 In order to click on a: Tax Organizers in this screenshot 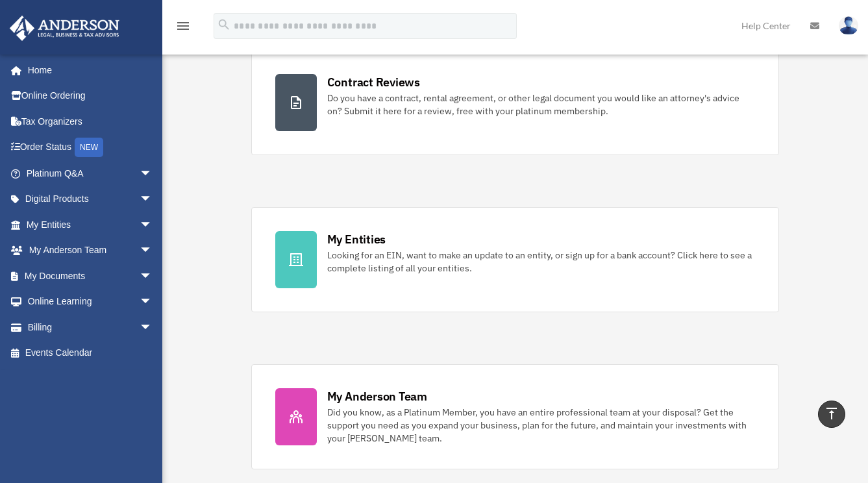, I will do `click(90, 121)`.